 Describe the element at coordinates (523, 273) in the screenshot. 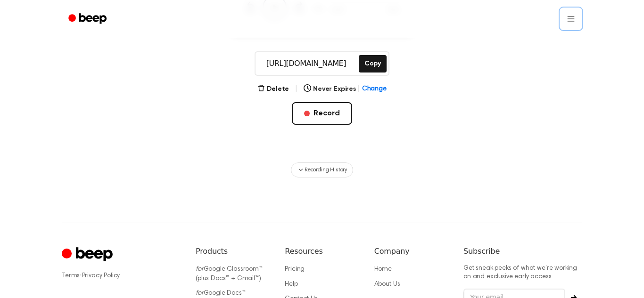

I see `p: Get sneak peeks of what we’re working on and exclusive early access.` at that location.